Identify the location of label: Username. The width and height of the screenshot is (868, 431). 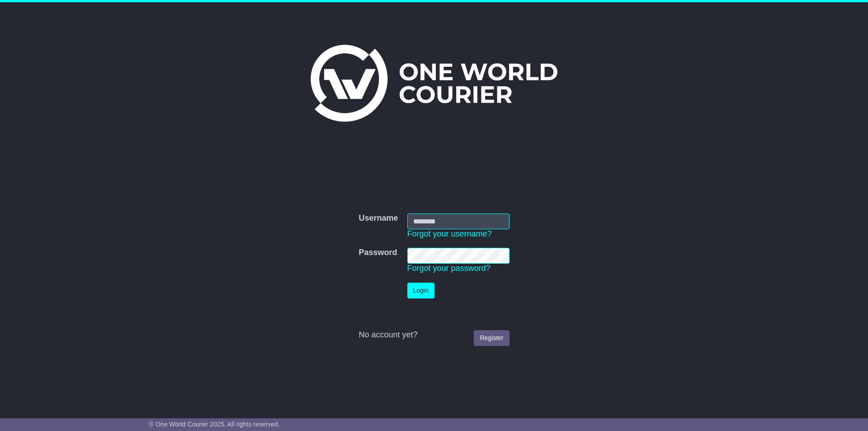
(378, 218).